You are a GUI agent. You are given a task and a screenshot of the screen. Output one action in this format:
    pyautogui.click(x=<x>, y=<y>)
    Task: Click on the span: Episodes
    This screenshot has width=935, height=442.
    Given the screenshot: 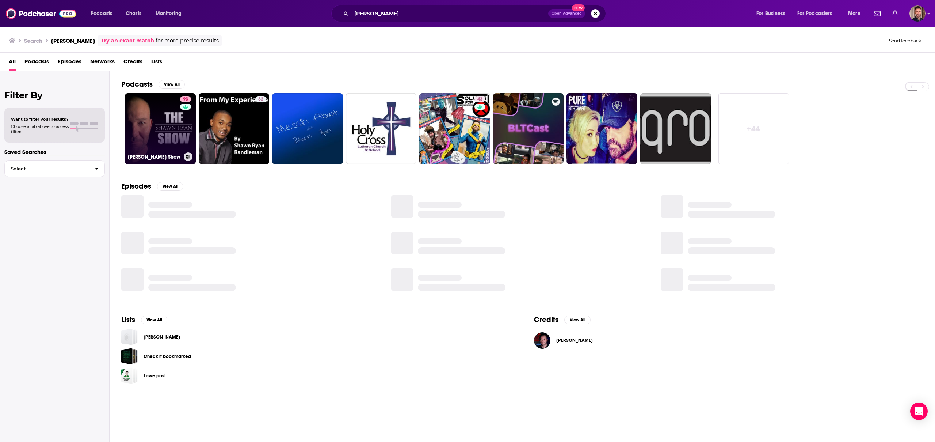 What is the action you would take?
    pyautogui.click(x=69, y=63)
    